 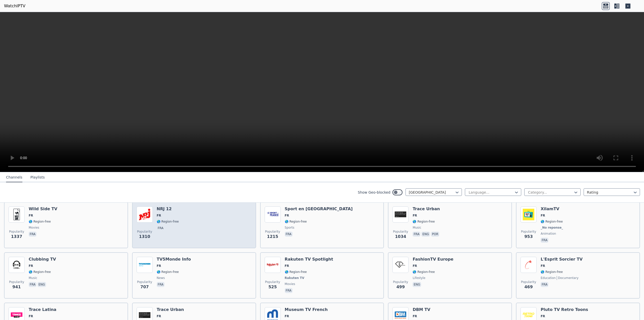 I want to click on h6: XilamTV, so click(x=552, y=209).